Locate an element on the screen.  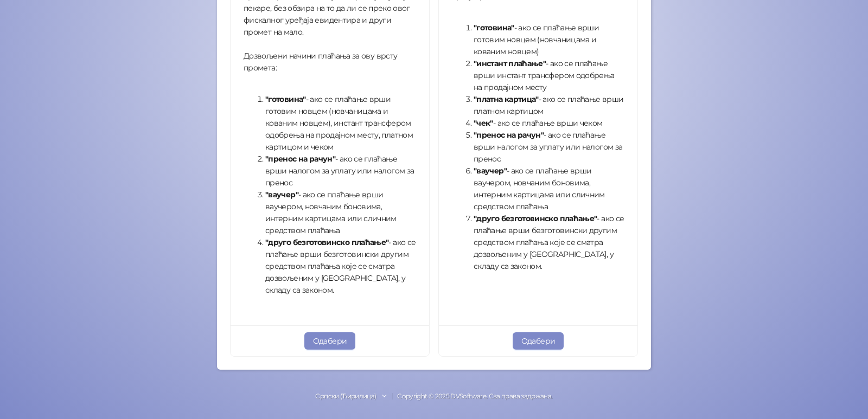
div: Српски (Ћирилица) is located at coordinates (346, 396).